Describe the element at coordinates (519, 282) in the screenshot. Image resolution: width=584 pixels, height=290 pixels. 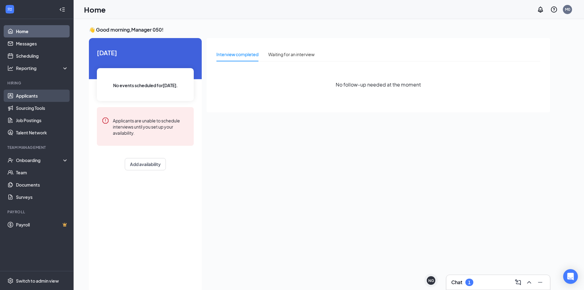
I see `button: ComposeMessage` at that location.